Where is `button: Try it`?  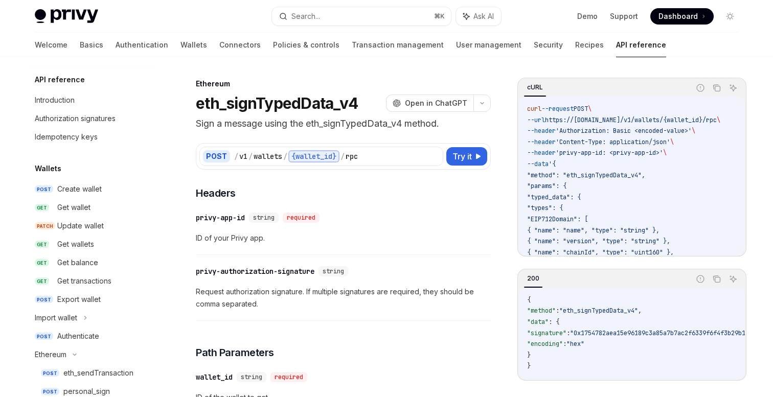
button: Try it is located at coordinates (467, 156).